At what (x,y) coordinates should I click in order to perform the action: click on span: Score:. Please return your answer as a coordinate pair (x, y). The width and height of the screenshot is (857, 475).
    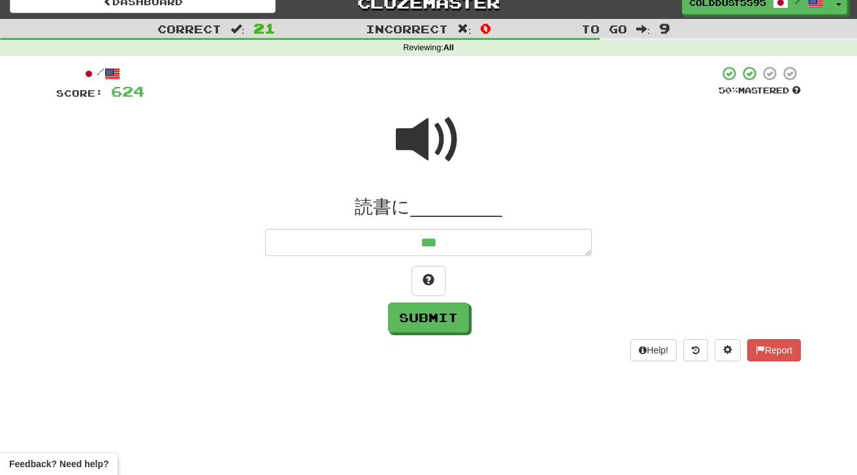
    Looking at the image, I should click on (80, 93).